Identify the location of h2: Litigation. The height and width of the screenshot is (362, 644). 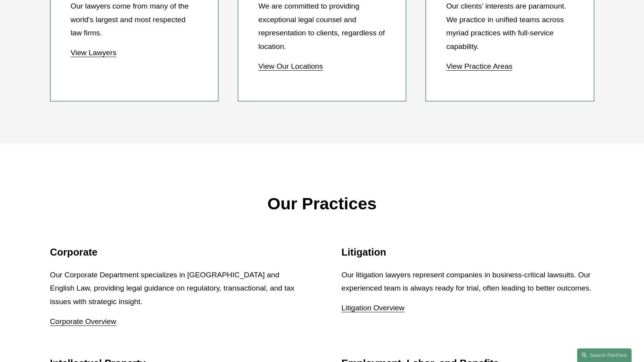
(468, 252).